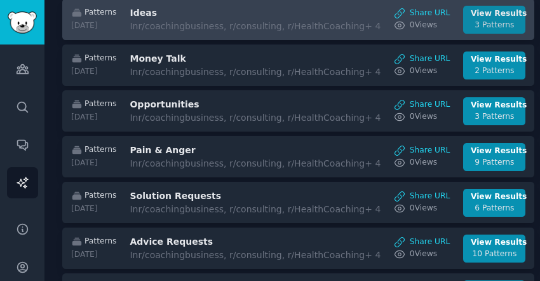 This screenshot has height=281, width=540. Describe the element at coordinates (22, 22) in the screenshot. I see `img: GummySearch logo` at that location.